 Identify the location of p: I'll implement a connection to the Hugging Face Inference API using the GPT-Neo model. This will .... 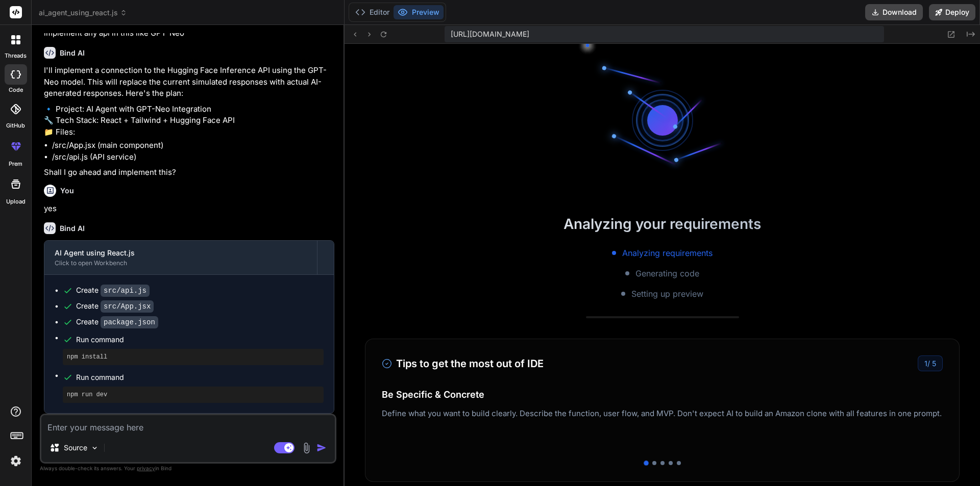
(189, 82).